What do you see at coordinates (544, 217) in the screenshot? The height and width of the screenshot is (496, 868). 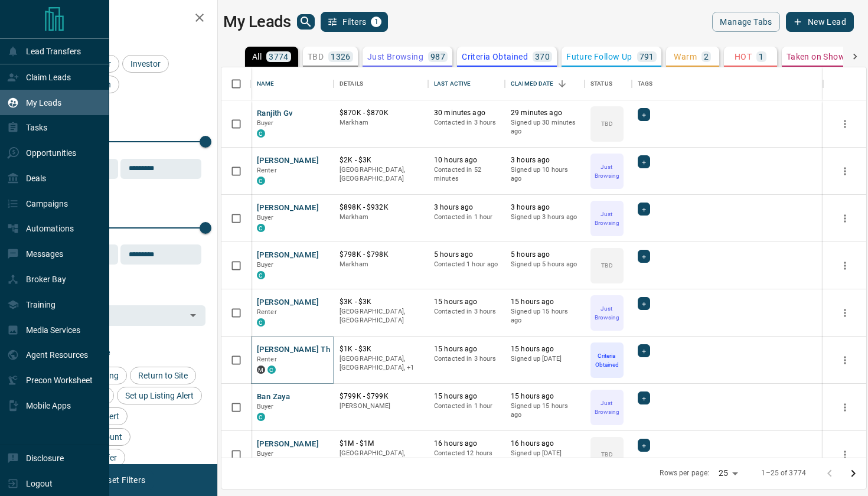 I see `p: Signed up 3 hours ago` at bounding box center [544, 217].